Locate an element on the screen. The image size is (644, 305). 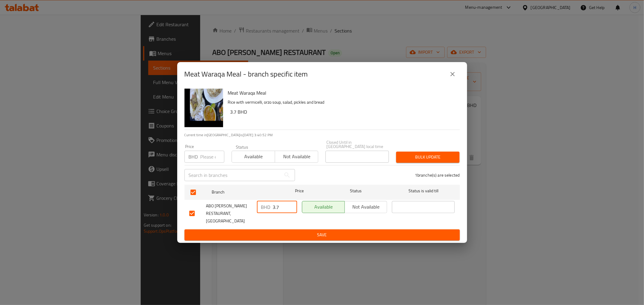
h6: 3.7 BHD is located at coordinates (343, 112).